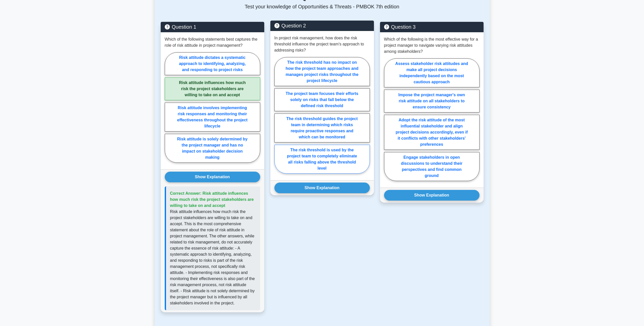 The image size is (644, 326). Describe the element at coordinates (322, 128) in the screenshot. I see `label: The risk threshold guides the project team in determining which risks require proactive responses...` at that location.